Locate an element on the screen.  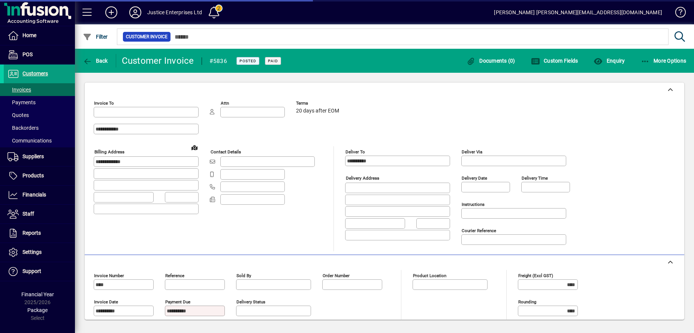
a: Settings is located at coordinates (39, 252).